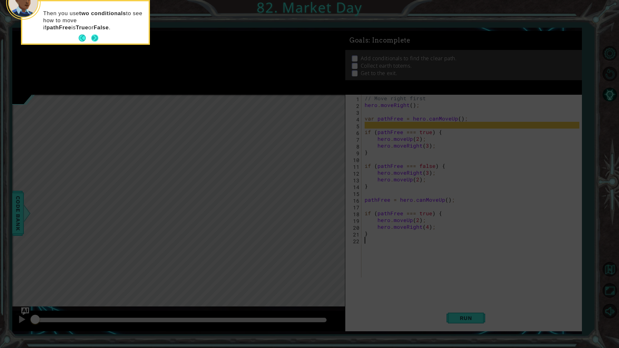 Image resolution: width=619 pixels, height=348 pixels. Describe the element at coordinates (85, 38) in the screenshot. I see `button: Back` at that location.